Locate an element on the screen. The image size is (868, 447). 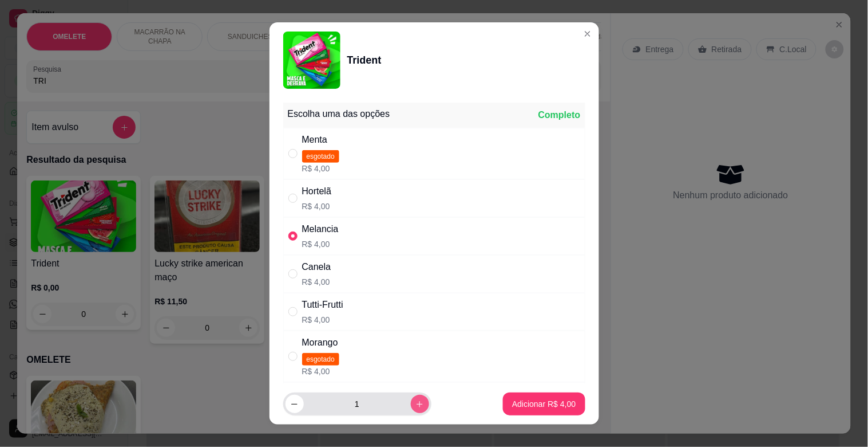
div: Menta is located at coordinates (321, 139).